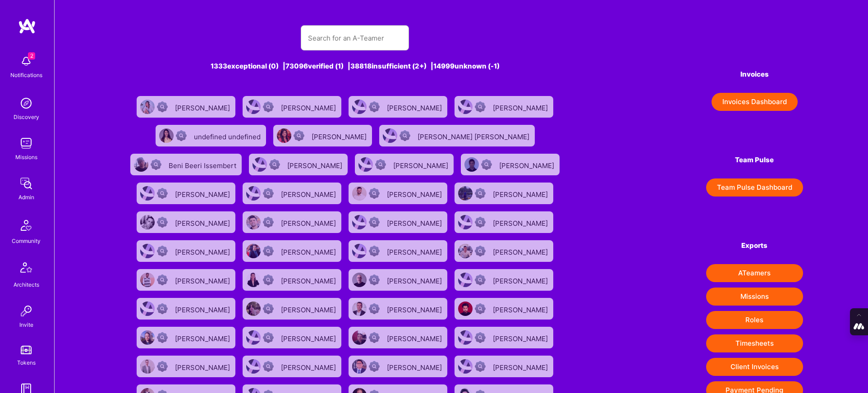 This screenshot has width=868, height=393. I want to click on div: Community, so click(26, 240).